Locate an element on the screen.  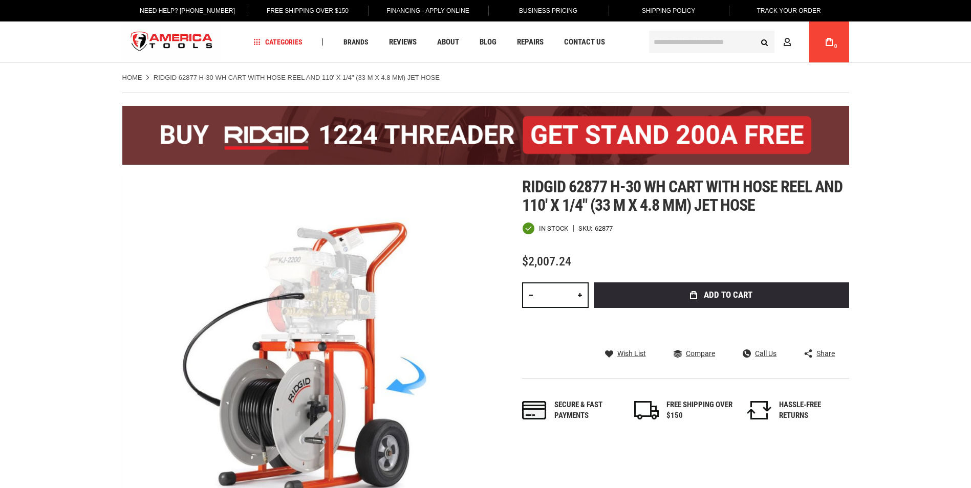
span: Share is located at coordinates (825, 354).